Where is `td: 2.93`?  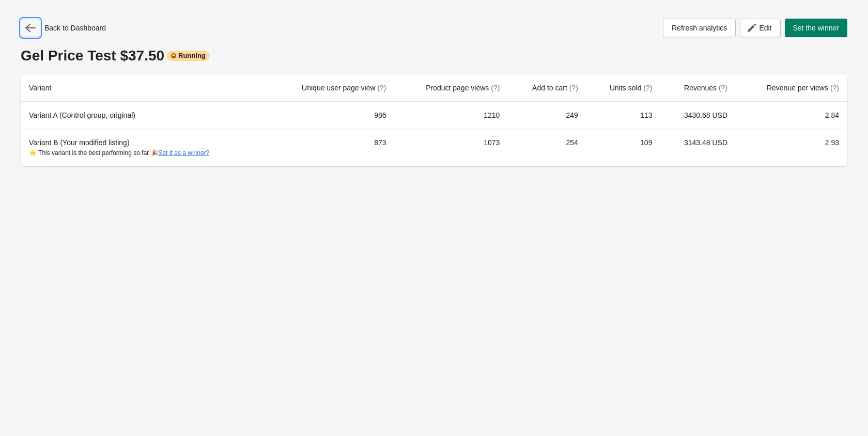
td: 2.93 is located at coordinates (792, 148).